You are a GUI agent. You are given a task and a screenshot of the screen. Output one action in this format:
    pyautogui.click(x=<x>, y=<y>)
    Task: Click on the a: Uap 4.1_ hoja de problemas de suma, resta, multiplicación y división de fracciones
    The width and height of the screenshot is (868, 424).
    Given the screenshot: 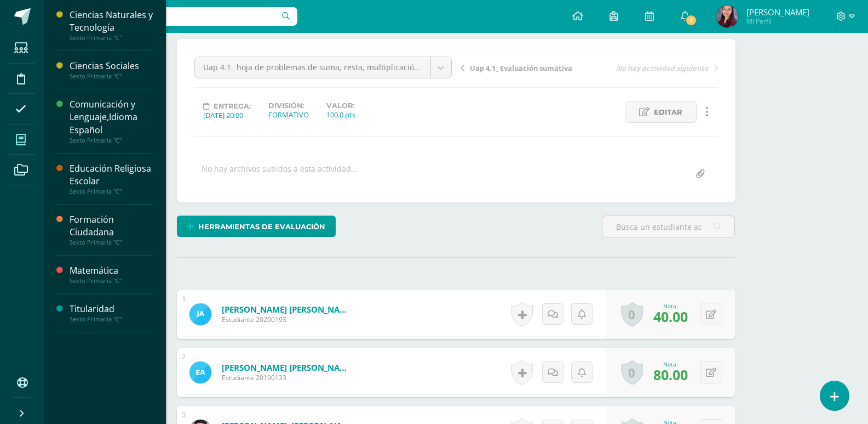 What is the action you would take?
    pyautogui.click(x=323, y=67)
    